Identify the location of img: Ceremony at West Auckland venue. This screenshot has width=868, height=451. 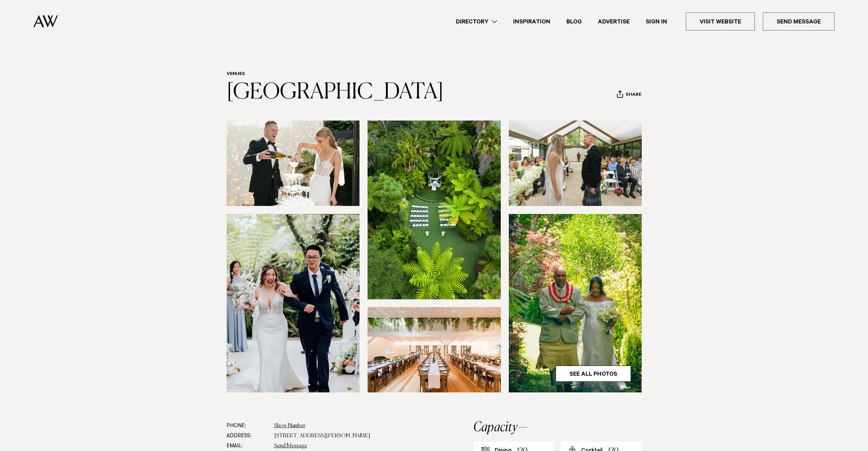
(575, 163).